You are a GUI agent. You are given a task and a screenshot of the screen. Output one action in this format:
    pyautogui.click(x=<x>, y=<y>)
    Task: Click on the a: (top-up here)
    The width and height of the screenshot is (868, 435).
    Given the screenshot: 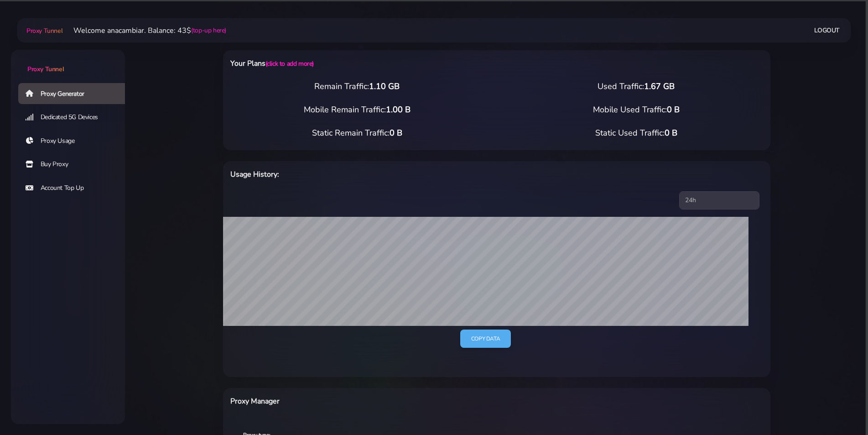 What is the action you would take?
    pyautogui.click(x=208, y=30)
    